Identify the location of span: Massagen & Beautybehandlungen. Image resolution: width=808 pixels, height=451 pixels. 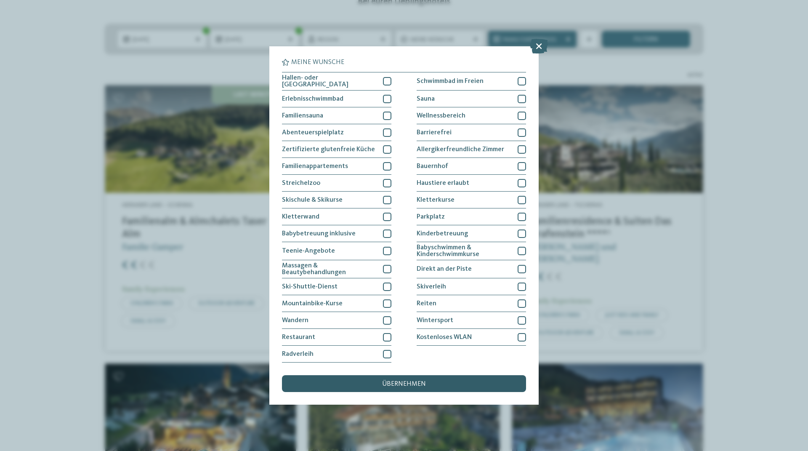
(329, 269).